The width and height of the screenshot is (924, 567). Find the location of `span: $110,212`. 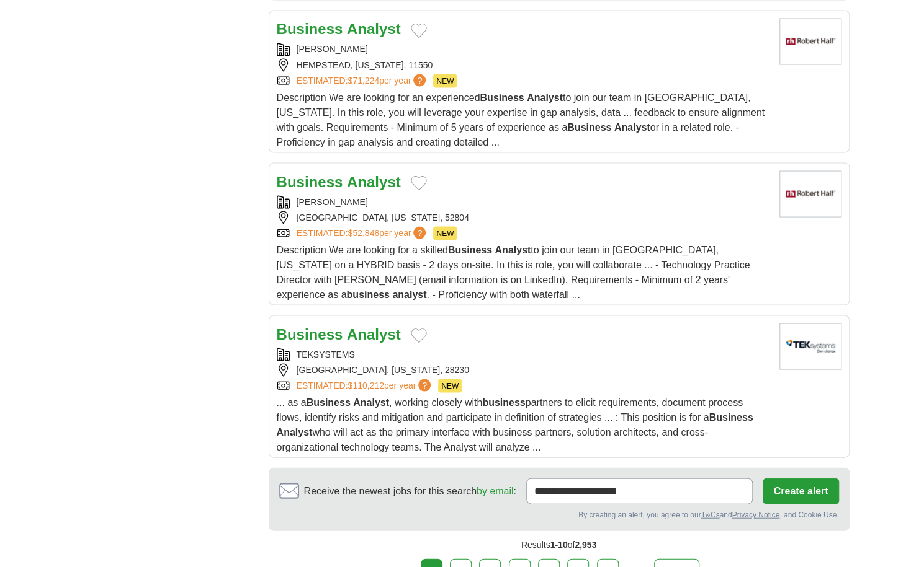

span: $110,212 is located at coordinates (365, 385).